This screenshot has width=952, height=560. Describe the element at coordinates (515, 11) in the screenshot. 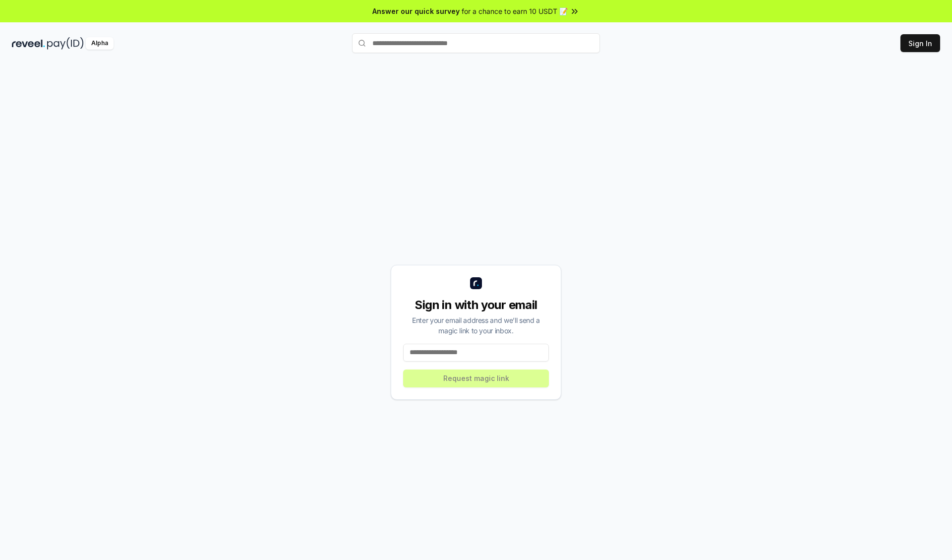

I see `span: for a chance to earn 10 USDT 📝` at that location.